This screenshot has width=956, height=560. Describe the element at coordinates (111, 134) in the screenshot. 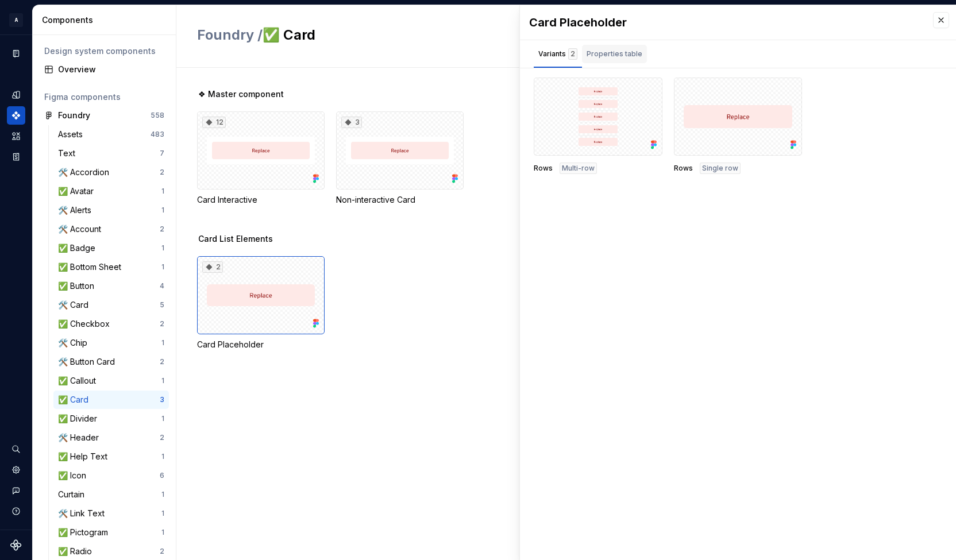

I see `a: Assets483` at that location.